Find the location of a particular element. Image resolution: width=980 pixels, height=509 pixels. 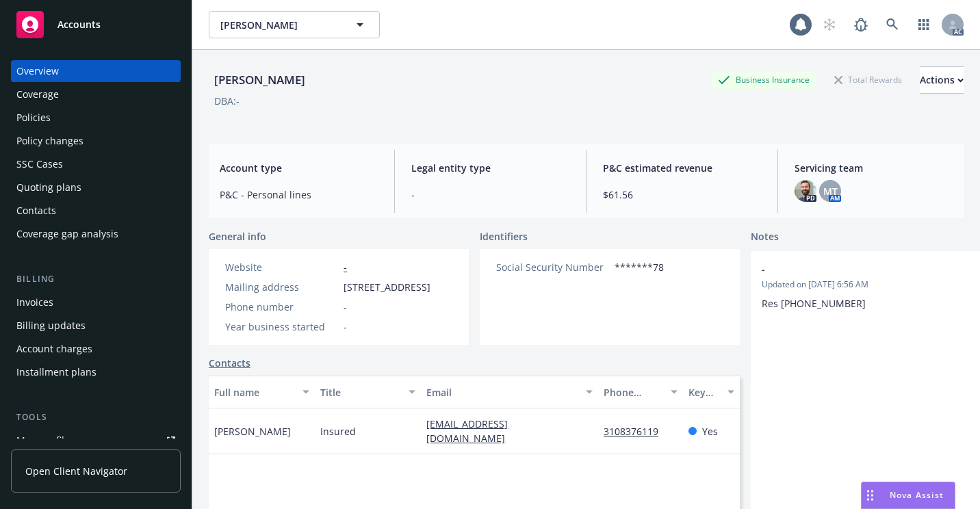

div: Key contact is located at coordinates (704, 392).